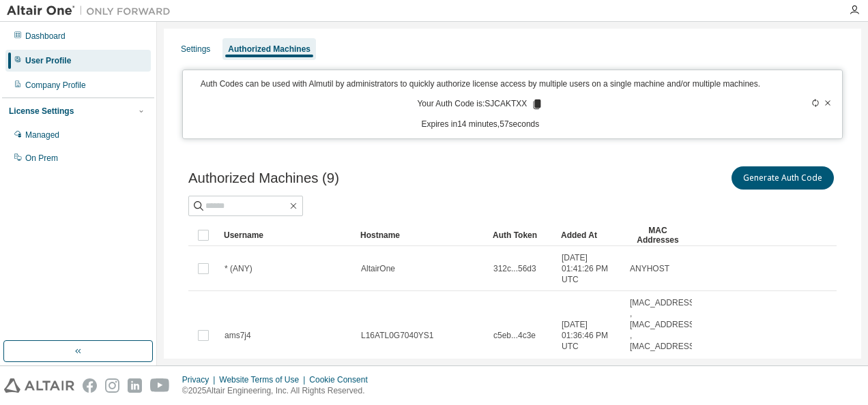 Image resolution: width=868 pixels, height=405 pixels. I want to click on span: AltairOne, so click(378, 269).